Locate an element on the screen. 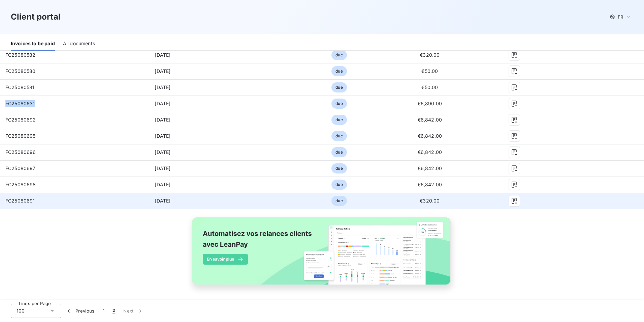 This screenshot has width=644, height=322. span: FC25080582 is located at coordinates (20, 55).